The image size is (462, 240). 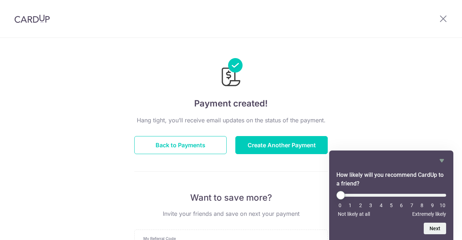 What do you see at coordinates (231, 214) in the screenshot?
I see `p: Invite your friends and save on next your payment` at bounding box center [231, 214].